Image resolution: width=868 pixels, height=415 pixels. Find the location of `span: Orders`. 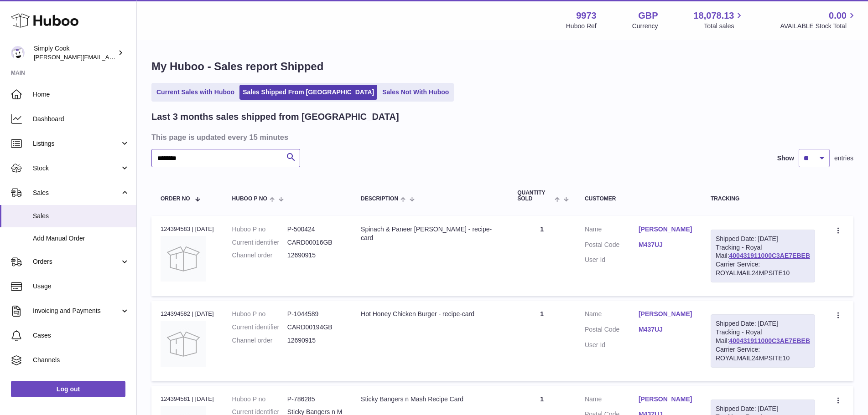

span: Orders is located at coordinates (76, 261).